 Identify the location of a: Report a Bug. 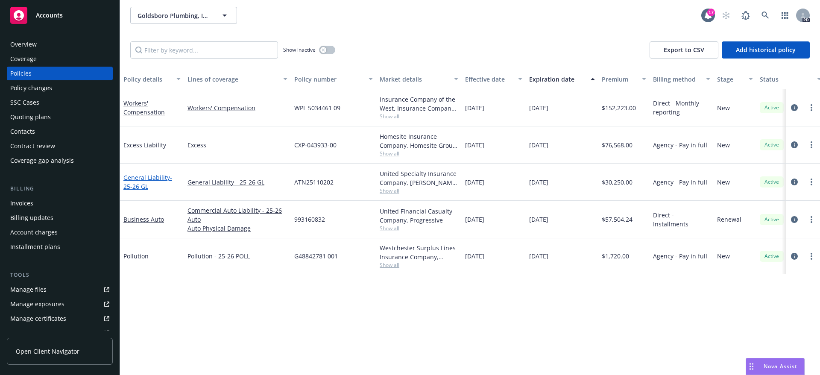
(746, 15).